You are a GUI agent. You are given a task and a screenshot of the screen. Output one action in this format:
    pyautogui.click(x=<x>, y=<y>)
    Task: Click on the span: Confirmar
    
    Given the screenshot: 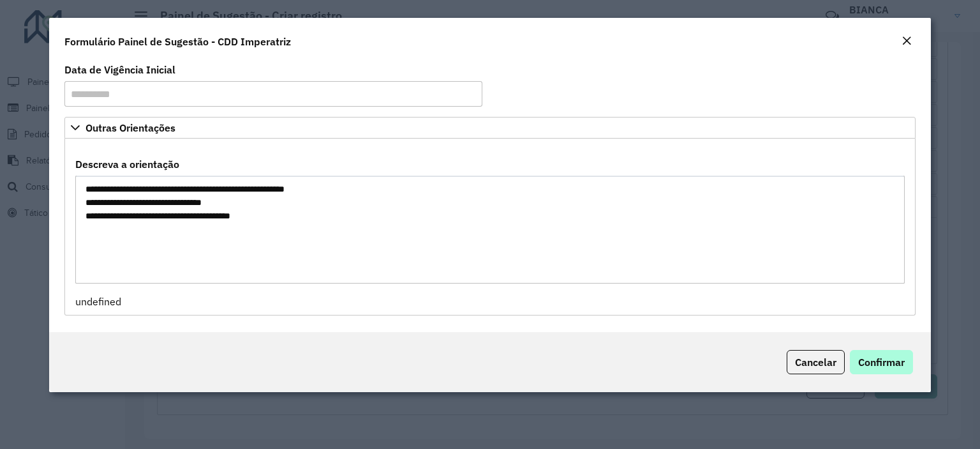 What is the action you would take?
    pyautogui.click(x=882, y=362)
    